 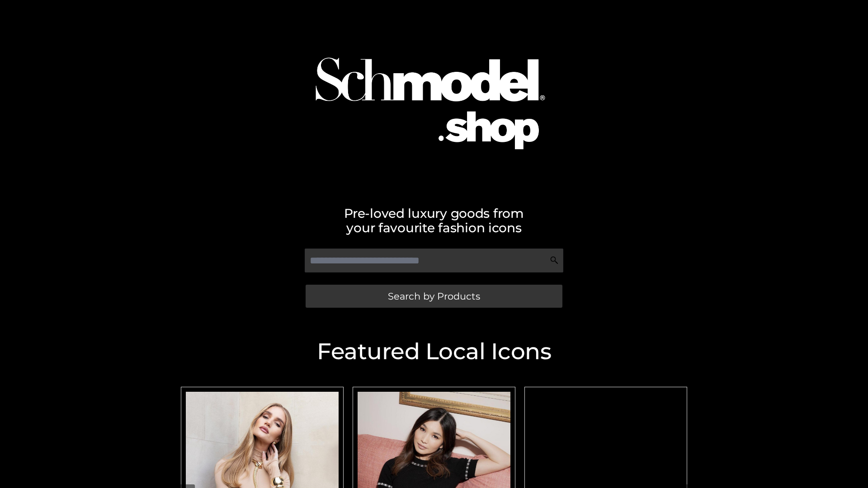 I want to click on h2: Pre-loved luxury goods from your favourite fashion icons, so click(x=434, y=220).